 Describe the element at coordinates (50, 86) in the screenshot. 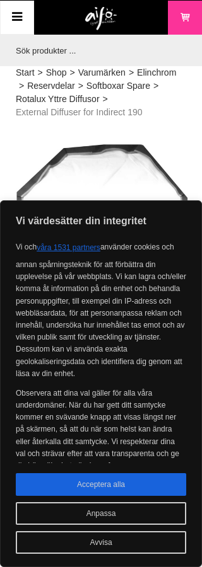

I see `a: Reservdelar` at that location.